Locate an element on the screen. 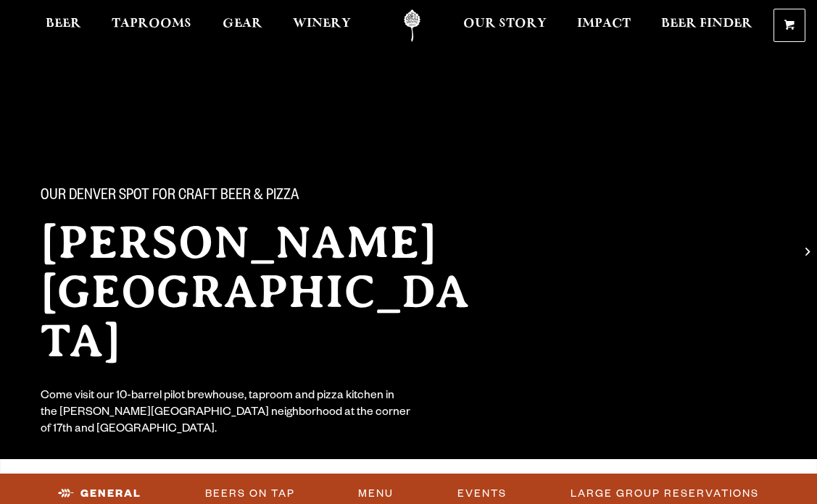  span: Impact is located at coordinates (604, 24).